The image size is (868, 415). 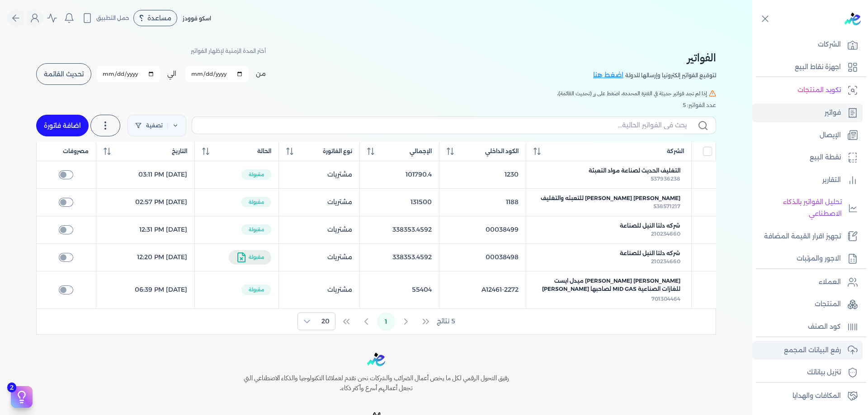 What do you see at coordinates (337, 152) in the screenshot?
I see `span: نوع الفاتورة` at bounding box center [337, 152].